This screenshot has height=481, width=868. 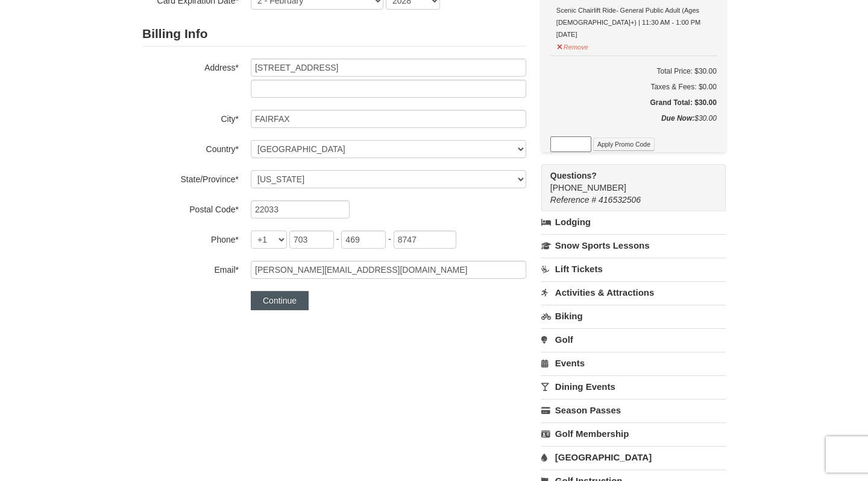 What do you see at coordinates (634, 72) in the screenshot?
I see `h6: Total Price: $30.00` at bounding box center [634, 72].